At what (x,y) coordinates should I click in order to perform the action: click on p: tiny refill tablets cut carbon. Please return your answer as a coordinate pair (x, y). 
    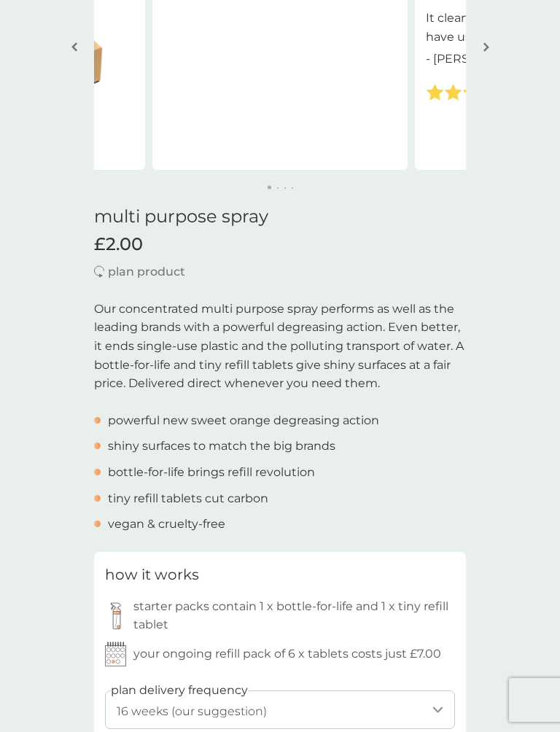
    Looking at the image, I should click on (188, 499).